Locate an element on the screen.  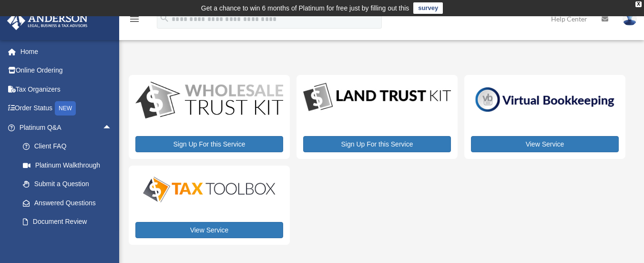
img: Anderson Advisors Platinum Portal is located at coordinates (47, 20).